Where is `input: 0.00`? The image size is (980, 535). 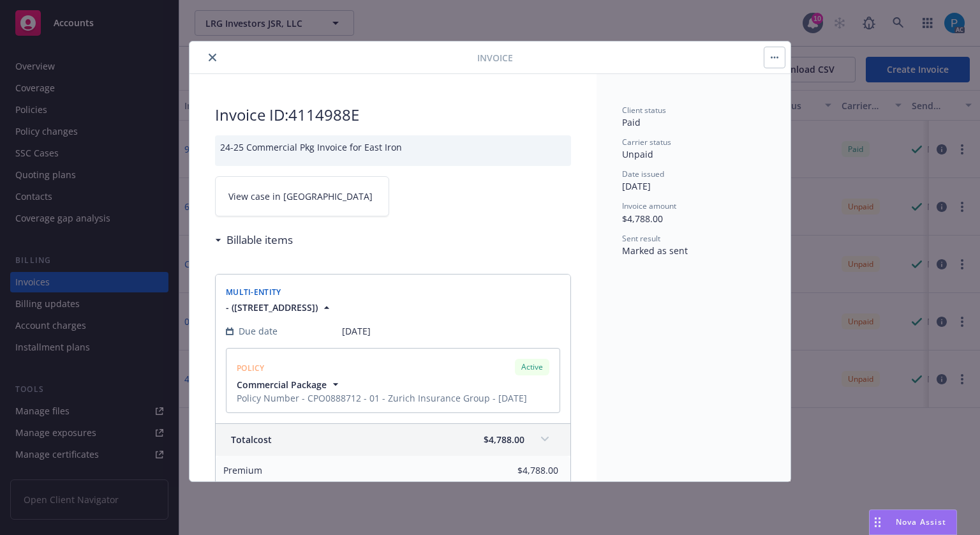
input: 0.00 is located at coordinates (524, 470).